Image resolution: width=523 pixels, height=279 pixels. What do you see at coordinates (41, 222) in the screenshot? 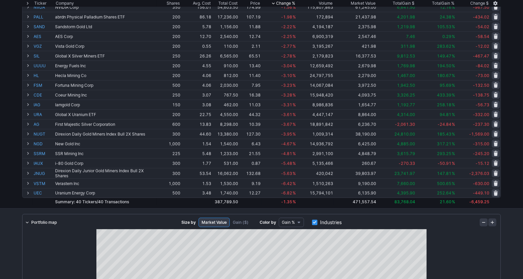
I see `a: Portfolio map` at bounding box center [41, 222].